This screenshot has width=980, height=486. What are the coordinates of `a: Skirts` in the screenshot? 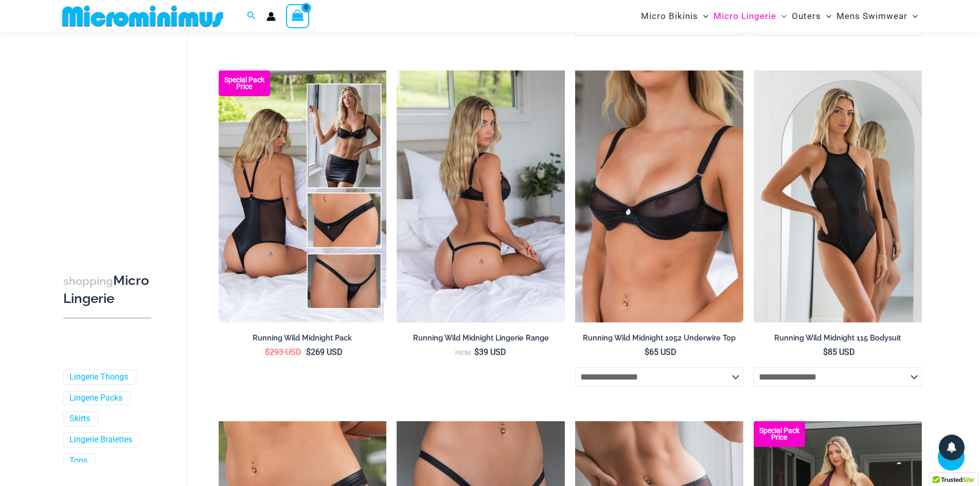 It's located at (80, 419).